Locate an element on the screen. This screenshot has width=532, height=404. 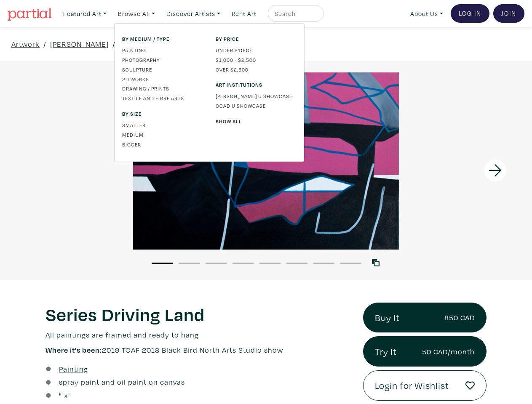
a: Discover Artists is located at coordinates (193, 14).